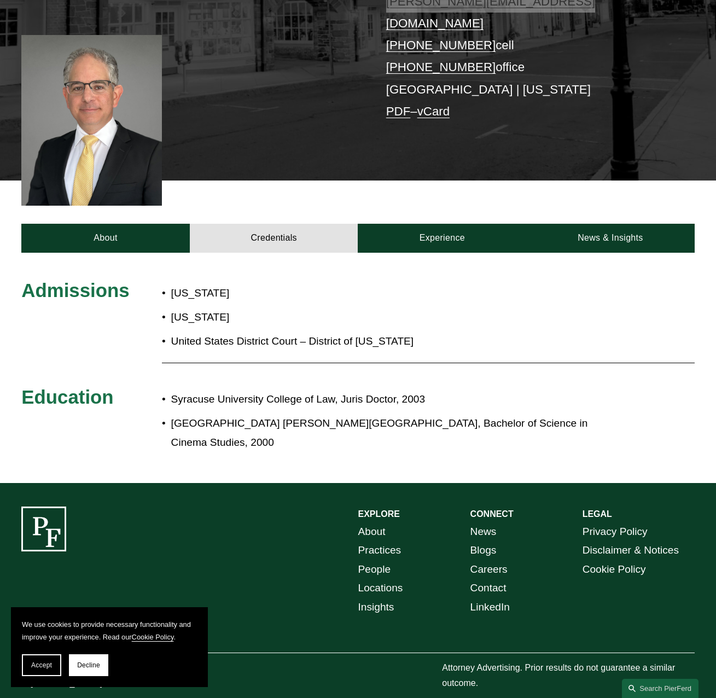  Describe the element at coordinates (398, 111) in the screenshot. I see `a: PDF` at that location.